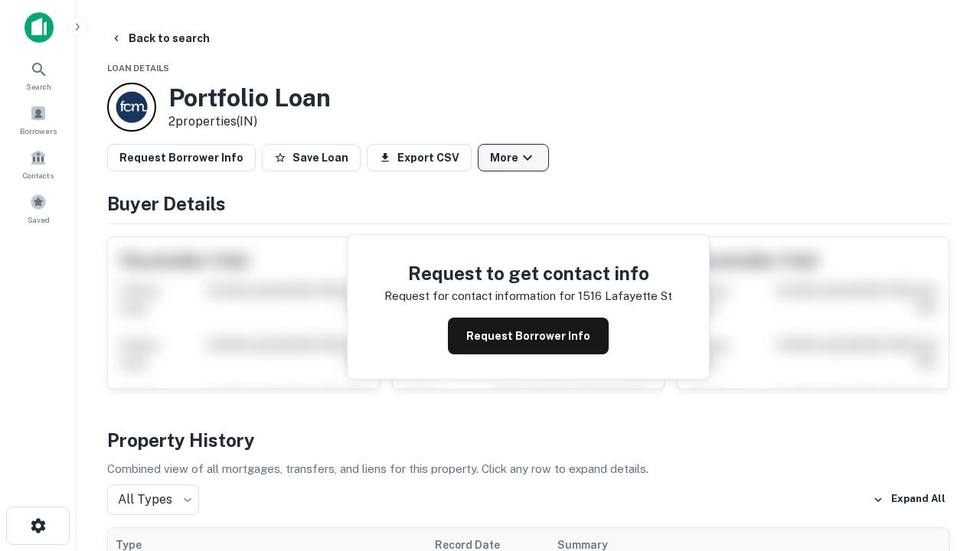 The image size is (980, 551). I want to click on div: Contacts, so click(38, 164).